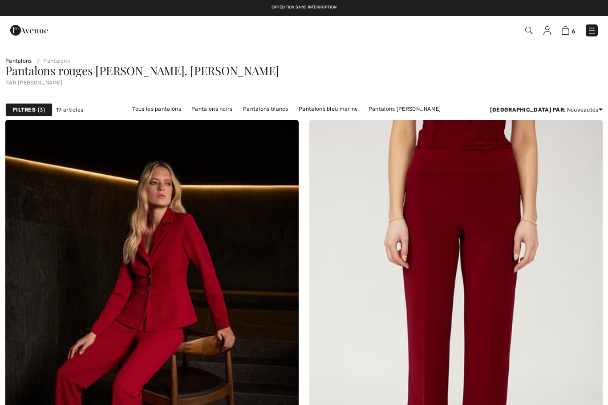  Describe the element at coordinates (156, 109) in the screenshot. I see `a: Tous les pantalons` at that location.